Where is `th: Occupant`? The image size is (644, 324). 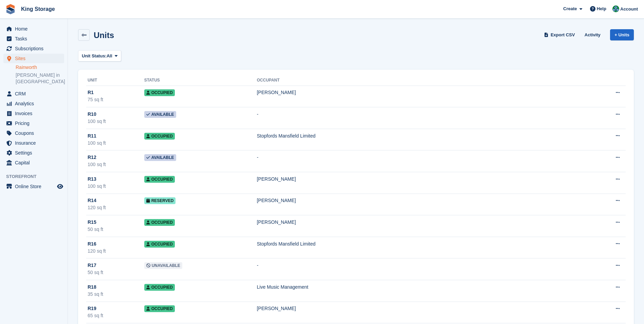 th: Occupant is located at coordinates (420, 81).